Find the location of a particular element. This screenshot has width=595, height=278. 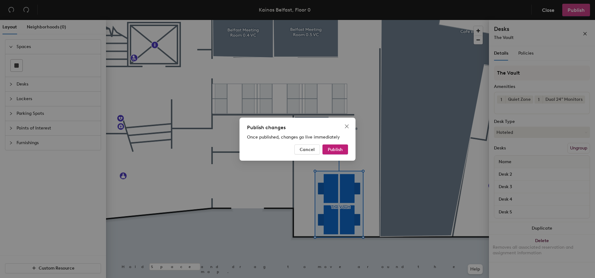

span: Cancel is located at coordinates (307, 149).